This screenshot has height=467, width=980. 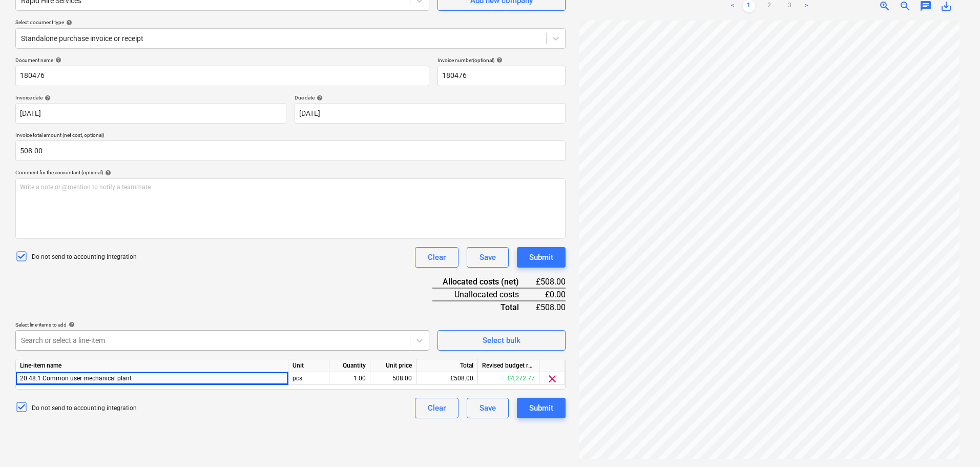 I want to click on div: Select line-items to add, so click(x=223, y=324).